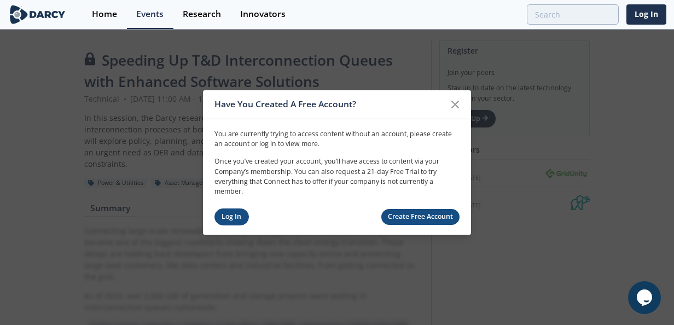  What do you see at coordinates (37, 14) in the screenshot?
I see `img: logo-wide.svg` at bounding box center [37, 14].